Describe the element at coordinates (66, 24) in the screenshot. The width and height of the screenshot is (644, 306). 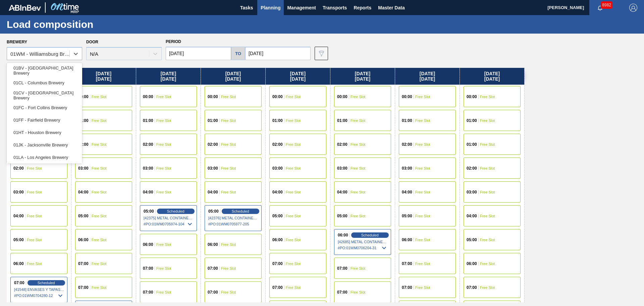
I see `h1: Load composition` at that location.